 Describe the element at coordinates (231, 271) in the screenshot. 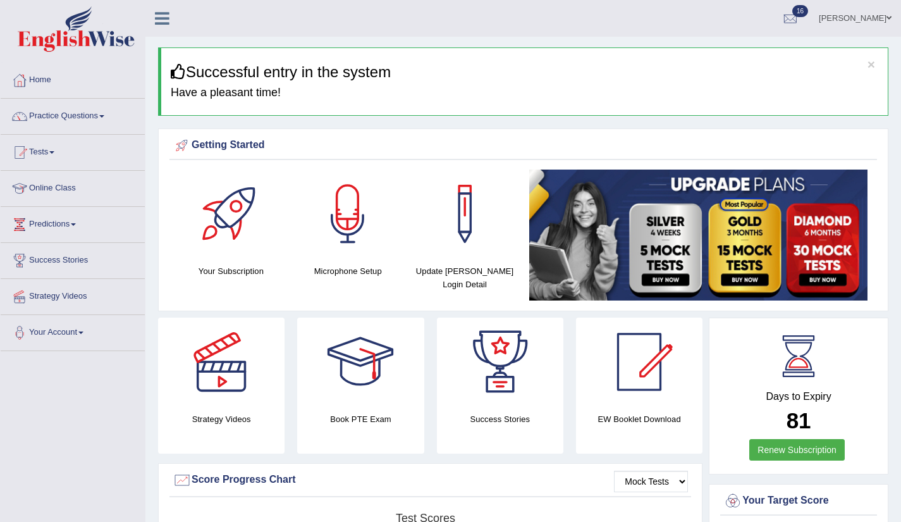

I see `h4: Your Subscription` at that location.